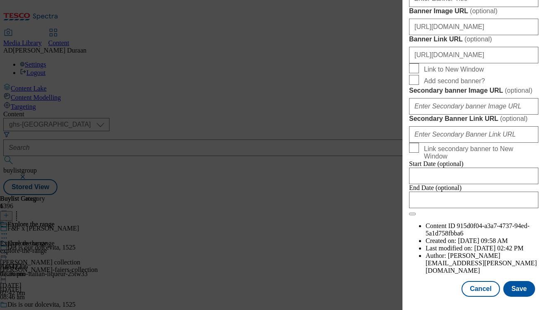  Describe the element at coordinates (437, 163) in the screenshot. I see `span: Start Date (optional)` at that location.